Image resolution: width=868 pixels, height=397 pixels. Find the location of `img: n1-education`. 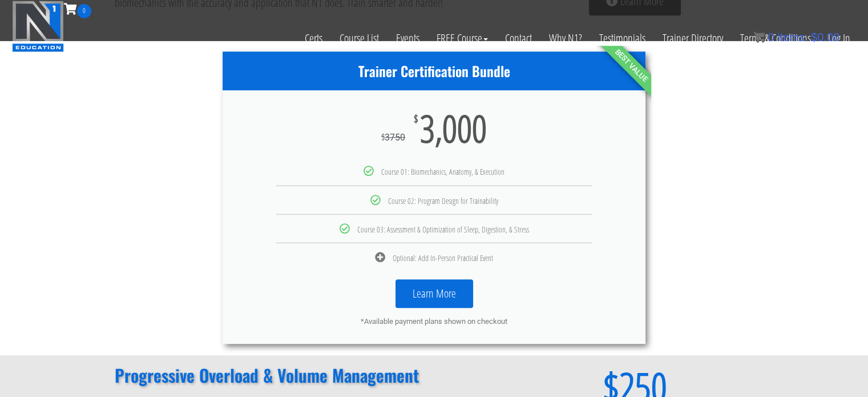

img: n1-education is located at coordinates (38, 26).